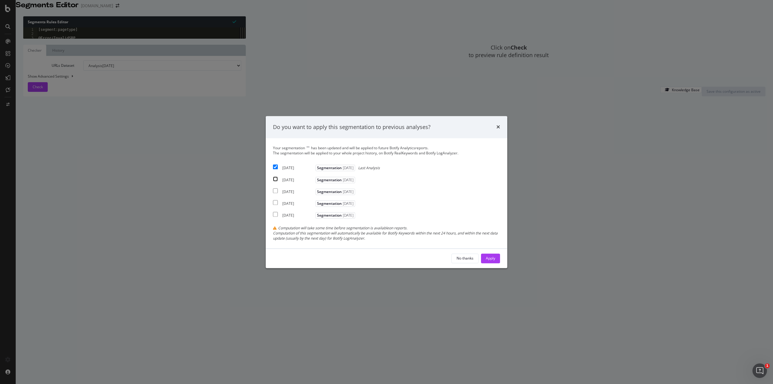 Image resolution: width=773 pixels, height=384 pixels. Describe the element at coordinates (465, 258) in the screenshot. I see `div: No thanks` at that location.